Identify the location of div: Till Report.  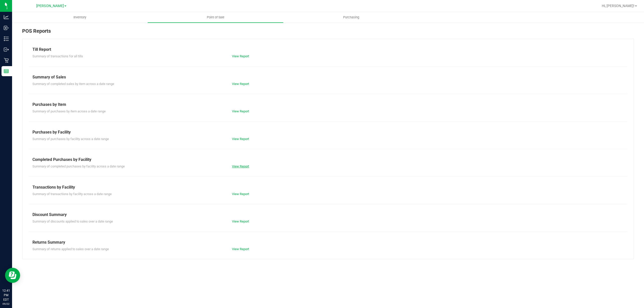
(328, 49).